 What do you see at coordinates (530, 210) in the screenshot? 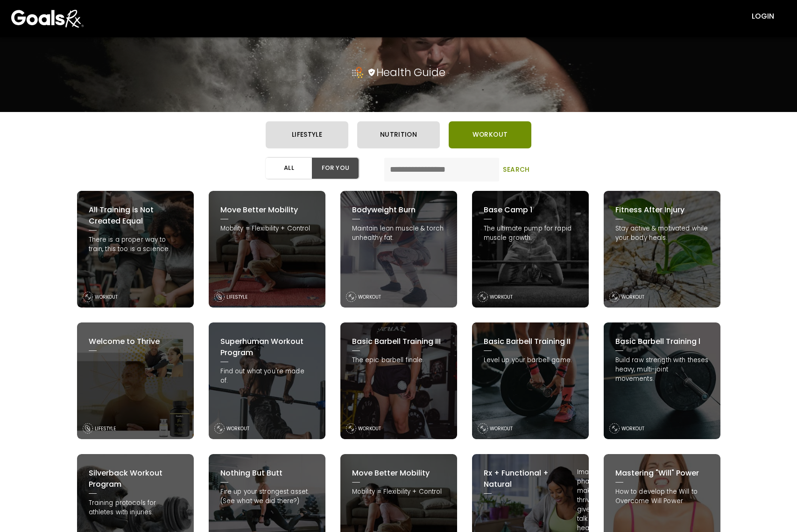
I see `h3: Base Camp 1` at bounding box center [530, 210].